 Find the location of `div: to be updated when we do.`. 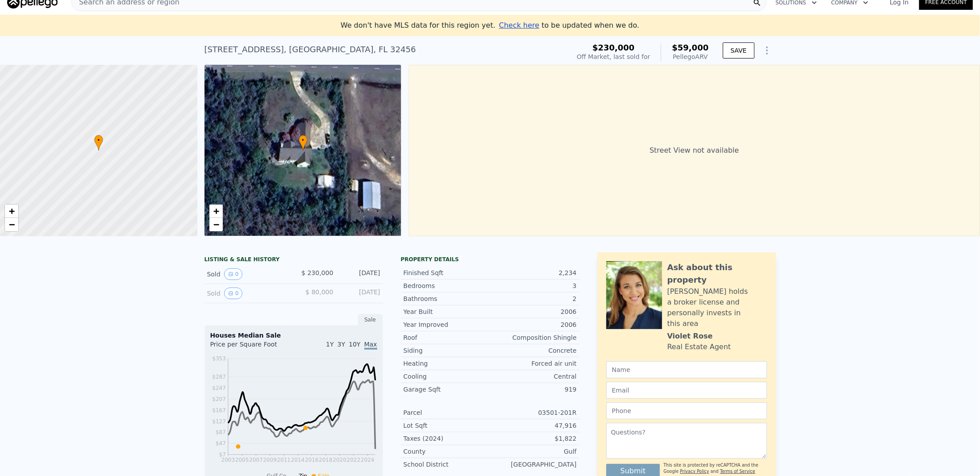

div: to be updated when we do. is located at coordinates (569, 25).